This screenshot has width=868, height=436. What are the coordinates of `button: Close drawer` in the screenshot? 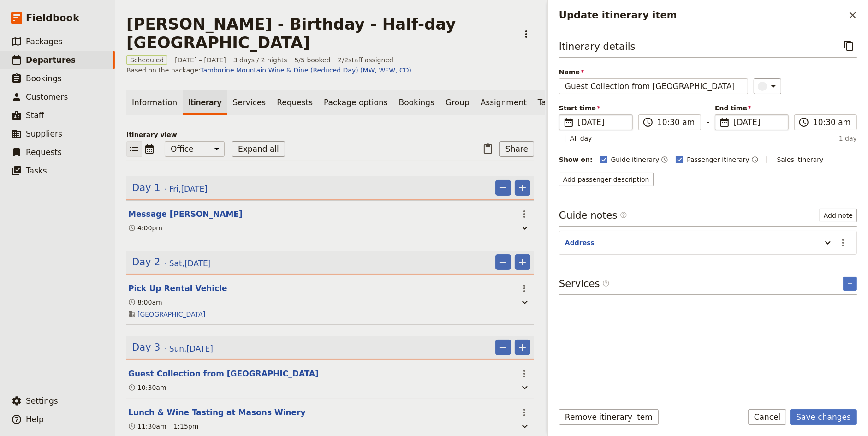 It's located at (853, 15).